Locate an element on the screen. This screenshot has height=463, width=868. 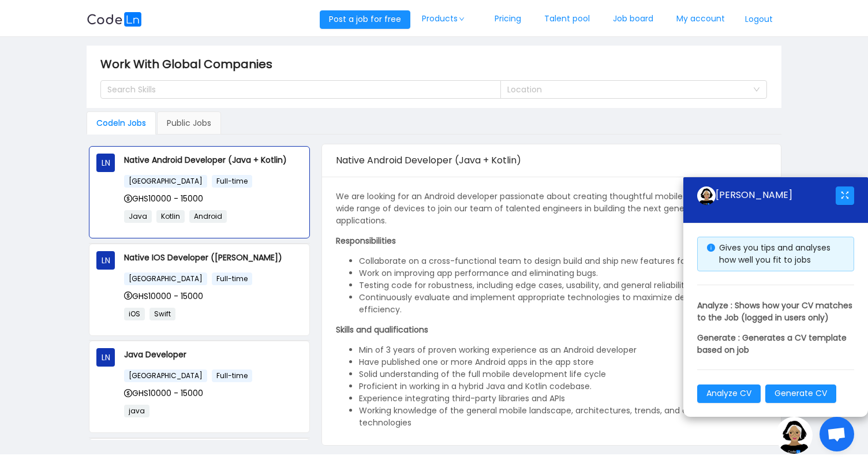
p: Generate : Generates a CV template based on job is located at coordinates (776, 344).